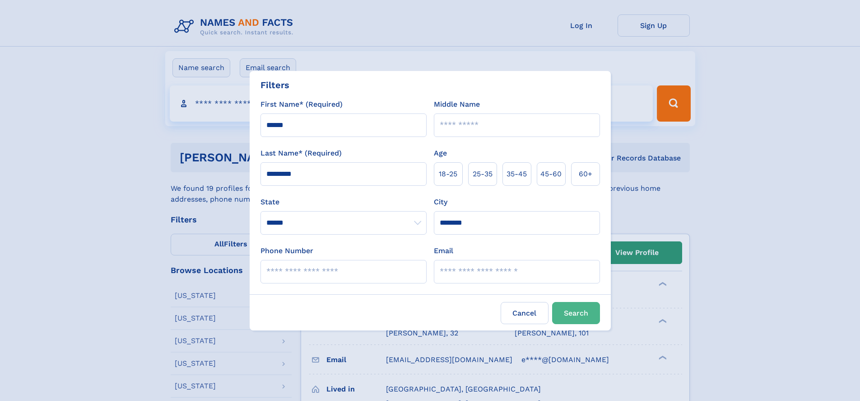 This screenshot has height=401, width=860. What do you see at coordinates (275, 85) in the screenshot?
I see `div: Filters` at bounding box center [275, 85].